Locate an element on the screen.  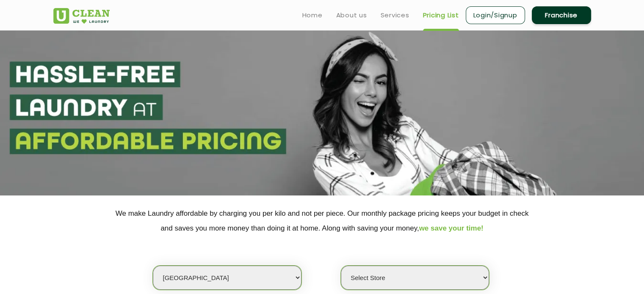
p: We make Laundry affordable by charging you per kilo and not per piece. Our monthly package pricin... is located at coordinates (322, 221).